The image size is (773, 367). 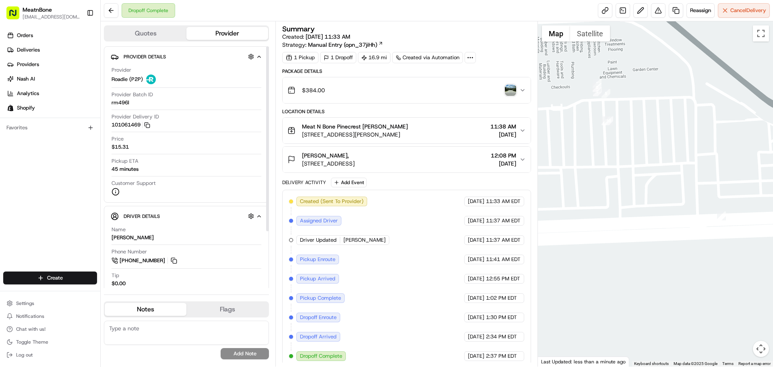 I want to click on a: Deliveries, so click(x=52, y=50).